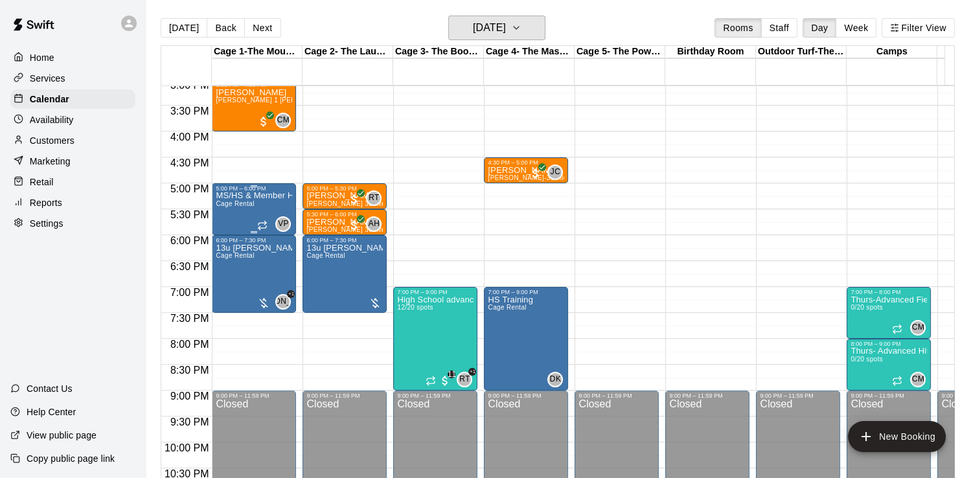  Describe the element at coordinates (42, 182) in the screenshot. I see `p: Retail` at that location.